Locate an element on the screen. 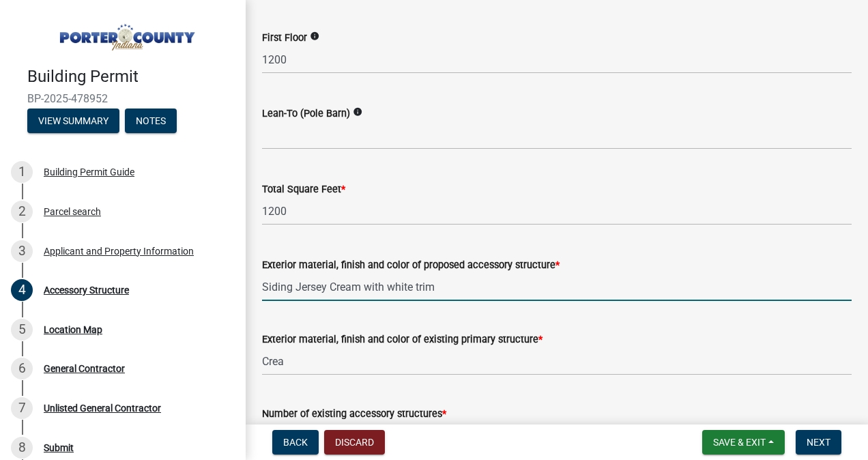 The width and height of the screenshot is (868, 460). div: 4 is located at coordinates (22, 290).